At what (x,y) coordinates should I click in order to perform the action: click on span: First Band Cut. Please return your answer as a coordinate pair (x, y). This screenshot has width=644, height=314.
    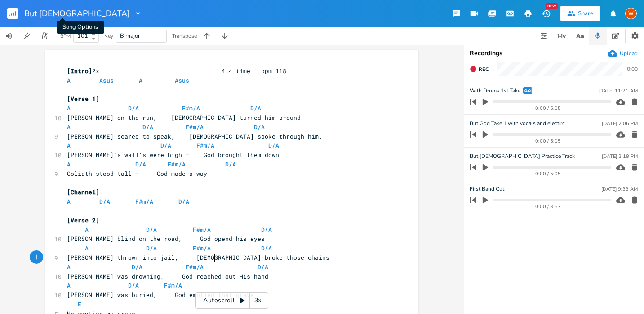
    Looking at the image, I should click on (486, 189).